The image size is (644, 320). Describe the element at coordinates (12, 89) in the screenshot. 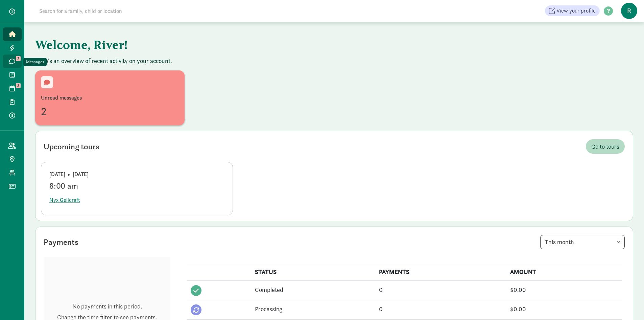

I see `a: 3` at that location.